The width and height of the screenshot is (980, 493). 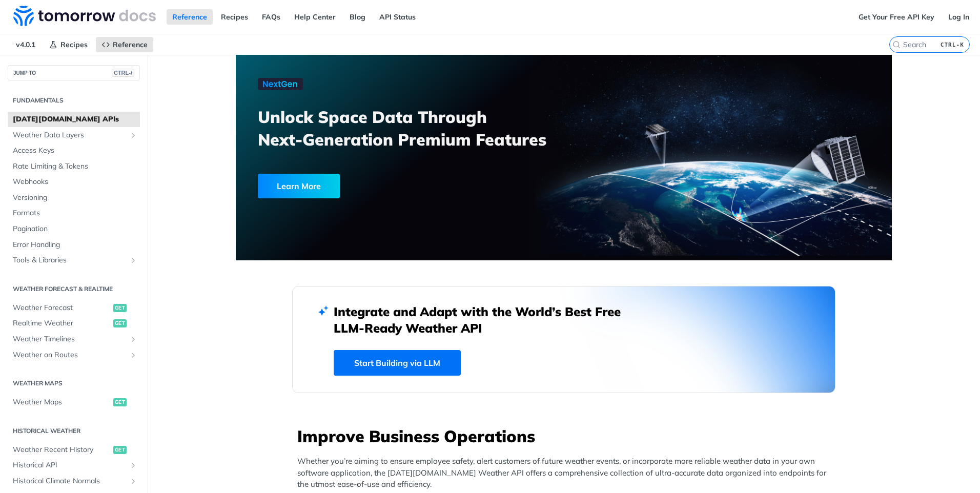 What do you see at coordinates (26, 45) in the screenshot?
I see `span: v4.0.1` at bounding box center [26, 45].